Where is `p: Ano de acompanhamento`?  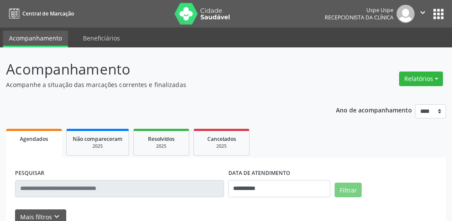 p: Ano de acompanhamento is located at coordinates (374, 109).